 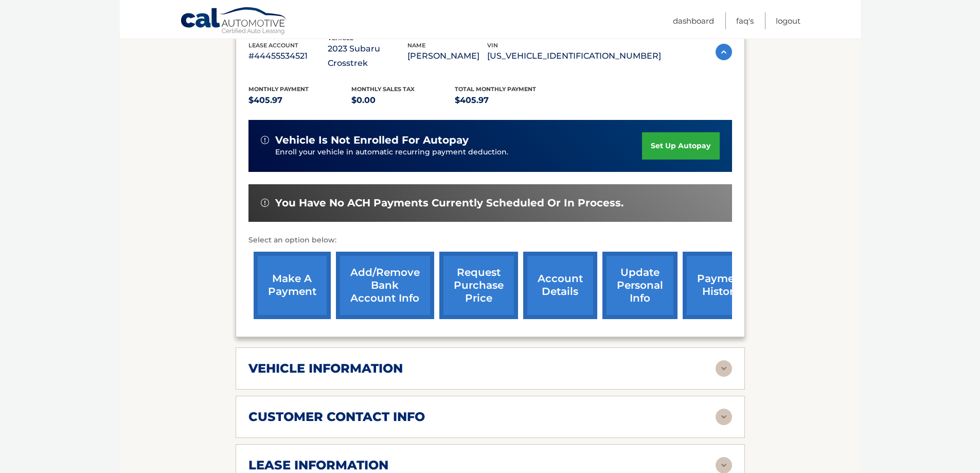 I want to click on span: You have no ACH payments currently scheduled or in process., so click(x=450, y=203).